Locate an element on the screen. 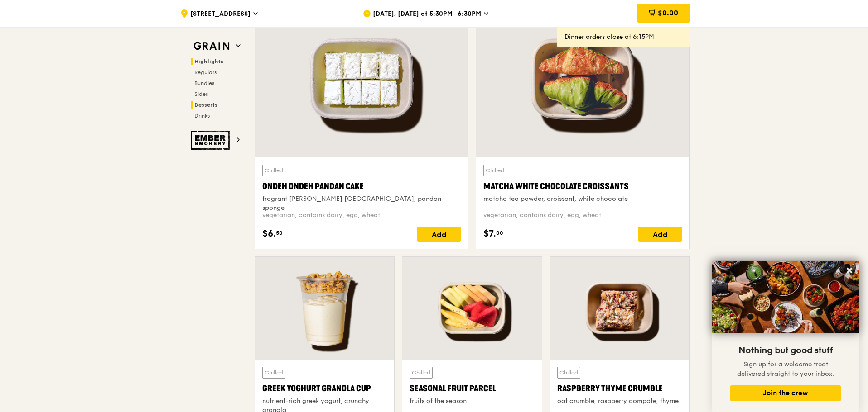  span: Nothing but good stuff is located at coordinates (785, 351).